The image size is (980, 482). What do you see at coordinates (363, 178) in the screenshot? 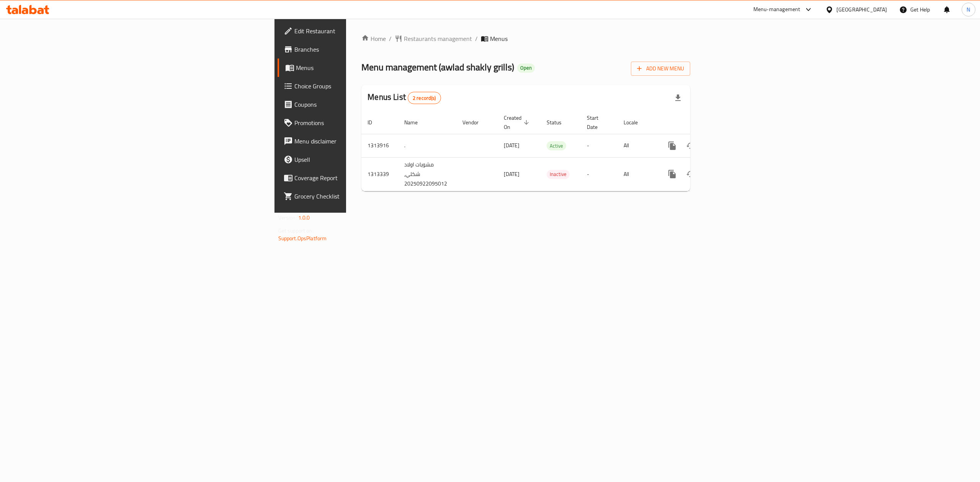
I see `span: Coverage Report` at bounding box center [363, 178].